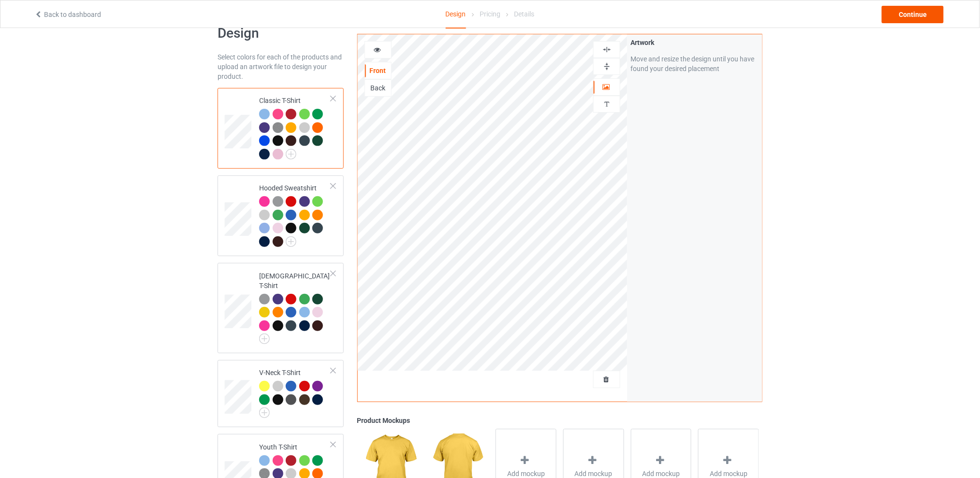 The width and height of the screenshot is (980, 478). Describe the element at coordinates (456, 14) in the screenshot. I see `div: Design` at that location.